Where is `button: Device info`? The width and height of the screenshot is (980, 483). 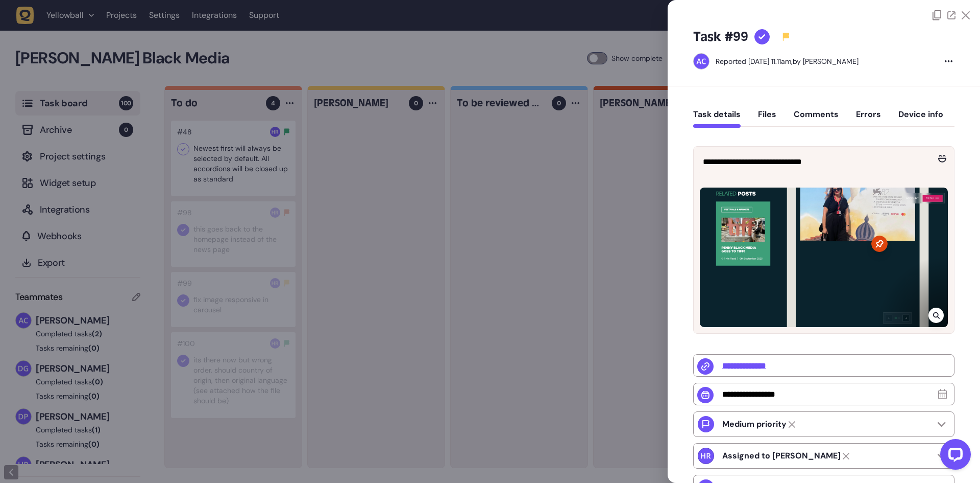
button: Device info is located at coordinates (921, 119).